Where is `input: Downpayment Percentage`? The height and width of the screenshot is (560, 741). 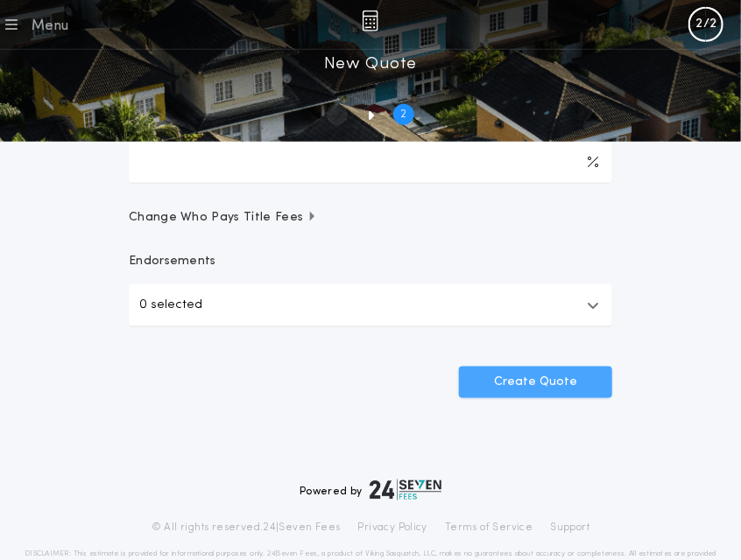
input: Downpayment Percentage is located at coordinates (371, 162).